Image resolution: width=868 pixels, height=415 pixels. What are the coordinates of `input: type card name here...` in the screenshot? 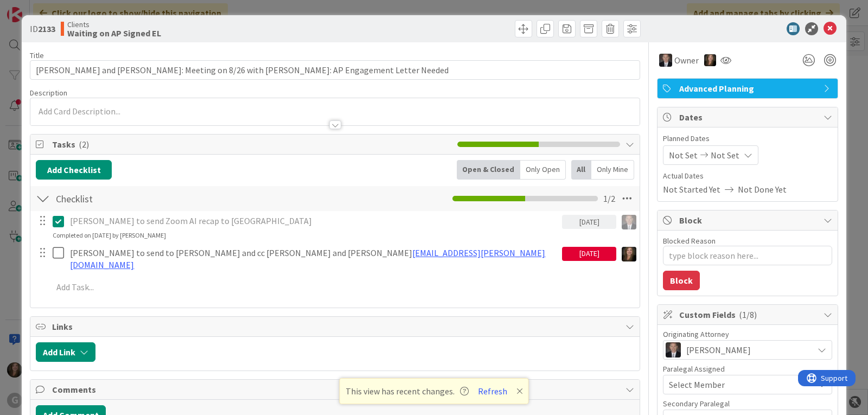 It's located at (335, 70).